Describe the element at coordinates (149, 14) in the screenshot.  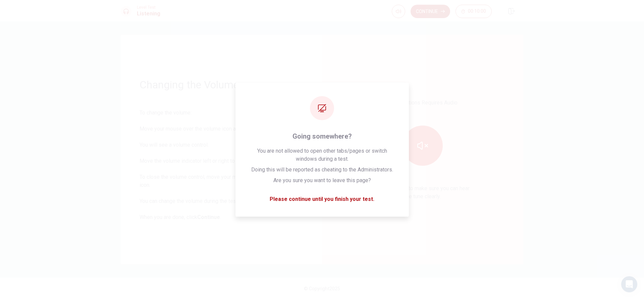
I see `h1: Listening` at that location.